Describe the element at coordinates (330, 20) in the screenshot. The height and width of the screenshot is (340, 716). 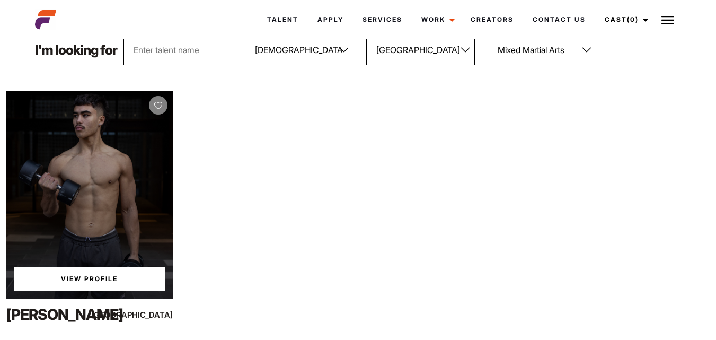
I see `a: Apply` at that location.